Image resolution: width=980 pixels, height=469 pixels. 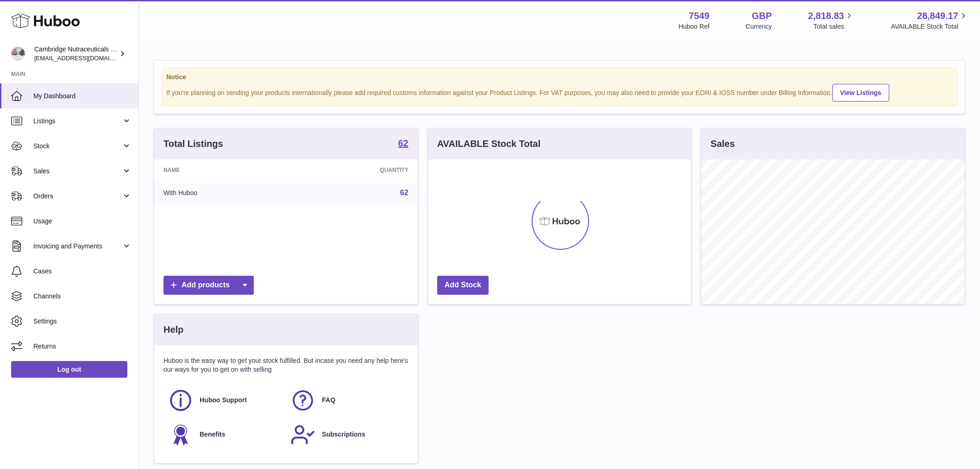 What do you see at coordinates (224, 400) in the screenshot?
I see `a: Huboo Support` at bounding box center [224, 400].